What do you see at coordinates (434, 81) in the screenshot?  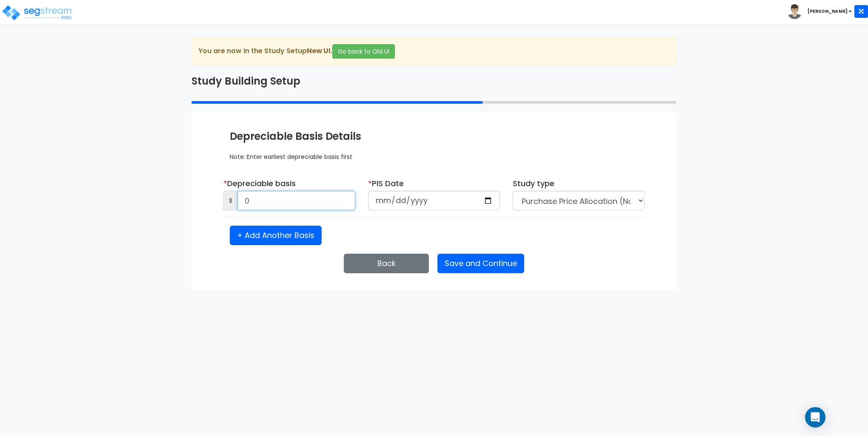 I see `div: Study Building Setup` at bounding box center [434, 81].